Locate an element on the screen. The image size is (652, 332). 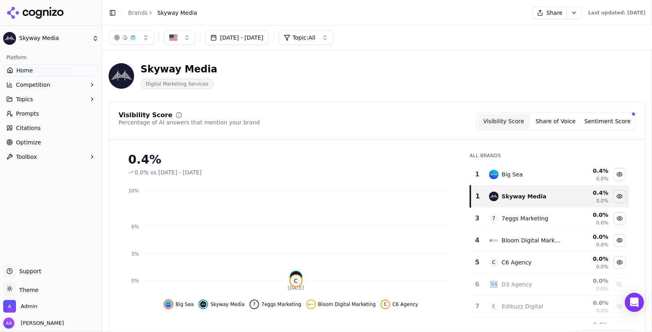
span: Citations is located at coordinates (28, 128).